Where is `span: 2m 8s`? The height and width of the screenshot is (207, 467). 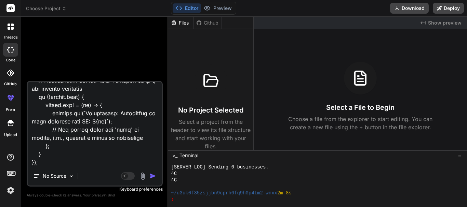 span: 2m 8s is located at coordinates (284, 193).